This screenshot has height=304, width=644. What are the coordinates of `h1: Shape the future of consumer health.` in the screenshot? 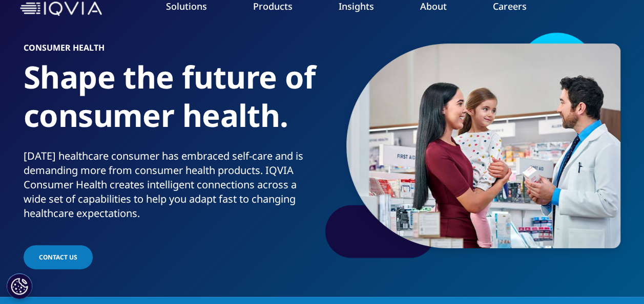 It's located at (171, 103).